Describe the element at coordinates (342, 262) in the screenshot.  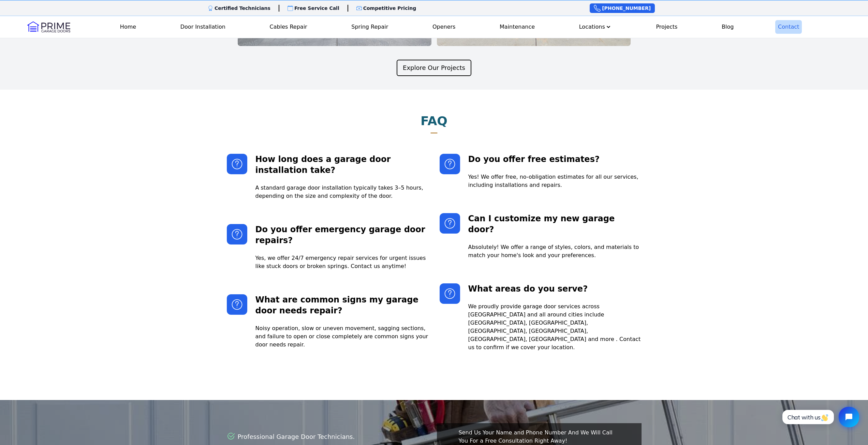
I see `p: Yes, we offer 24/7 emergency repair services for urgent issues like stuck doors or broken springs...` at that location.